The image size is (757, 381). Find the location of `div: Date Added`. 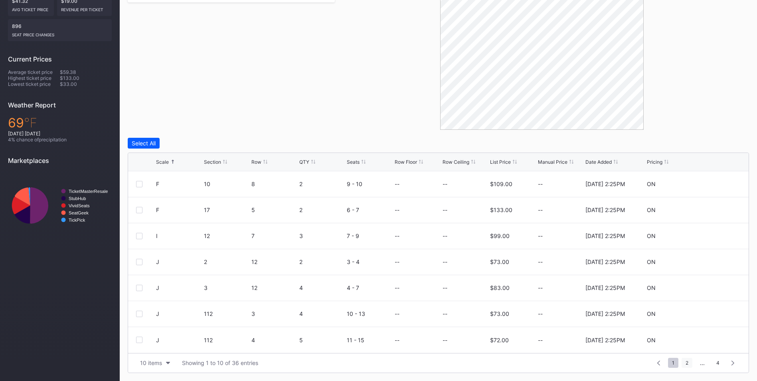

div: Date Added is located at coordinates (598, 162).